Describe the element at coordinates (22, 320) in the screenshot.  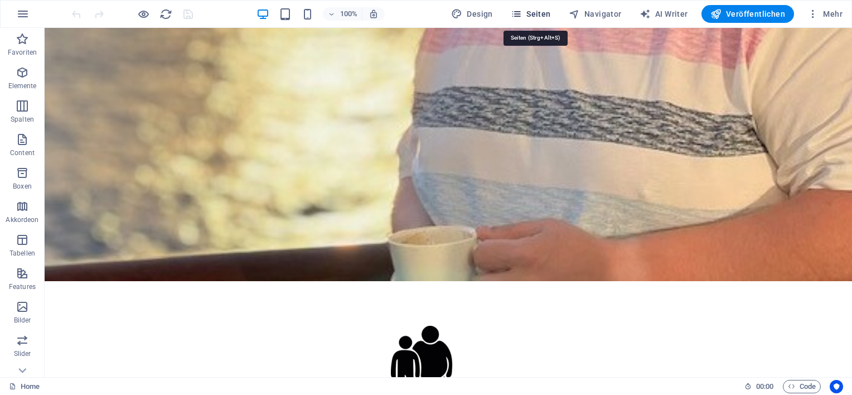
I see `p: Bilder` at that location.